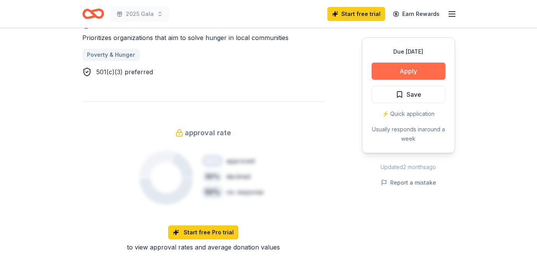 The width and height of the screenshot is (537, 267). I want to click on div: to view approval rates and average donation values, so click(203, 247).